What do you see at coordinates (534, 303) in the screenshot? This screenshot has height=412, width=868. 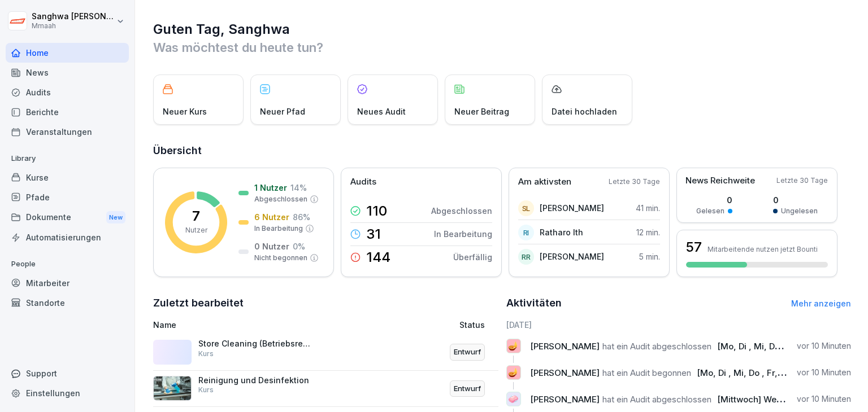 I see `h2: Aktivitäten` at bounding box center [534, 303].